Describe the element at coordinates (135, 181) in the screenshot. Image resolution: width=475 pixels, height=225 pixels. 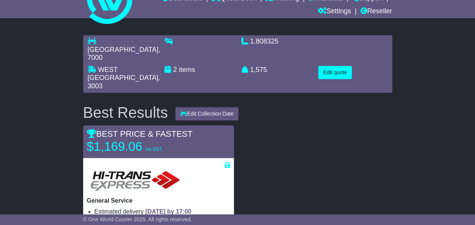
I see `img: HiTrans: General Service` at that location.